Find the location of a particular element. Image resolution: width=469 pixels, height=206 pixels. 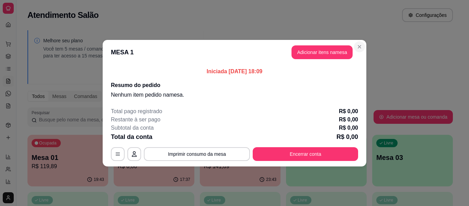

p: Restante à ser pago is located at coordinates (136, 120).